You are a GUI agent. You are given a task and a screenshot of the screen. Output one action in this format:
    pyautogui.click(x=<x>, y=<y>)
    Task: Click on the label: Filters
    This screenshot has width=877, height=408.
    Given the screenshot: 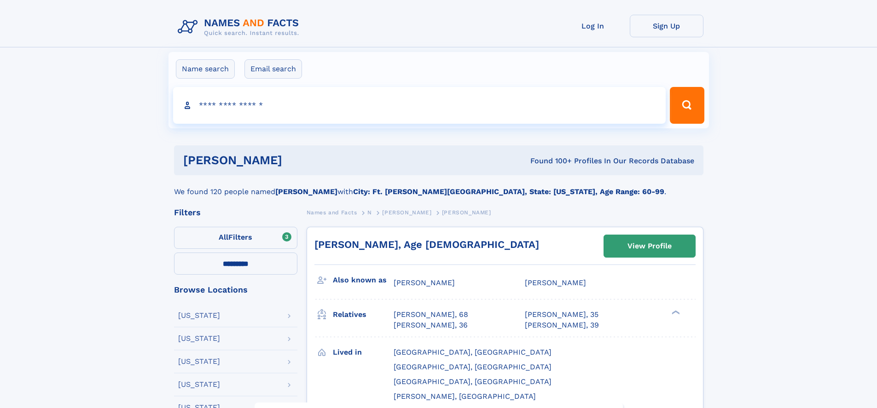 What is the action you would take?
    pyautogui.click(x=236, y=238)
    